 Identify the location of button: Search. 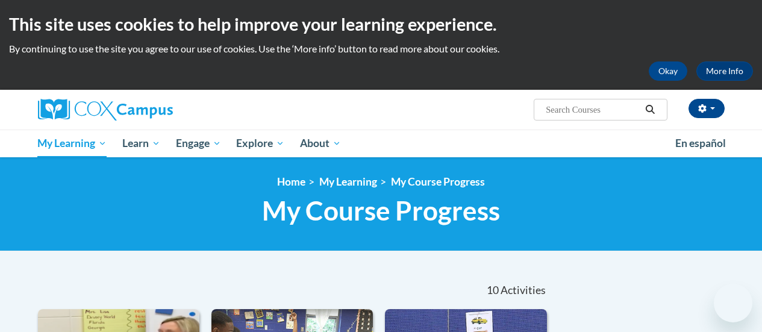
(650, 110).